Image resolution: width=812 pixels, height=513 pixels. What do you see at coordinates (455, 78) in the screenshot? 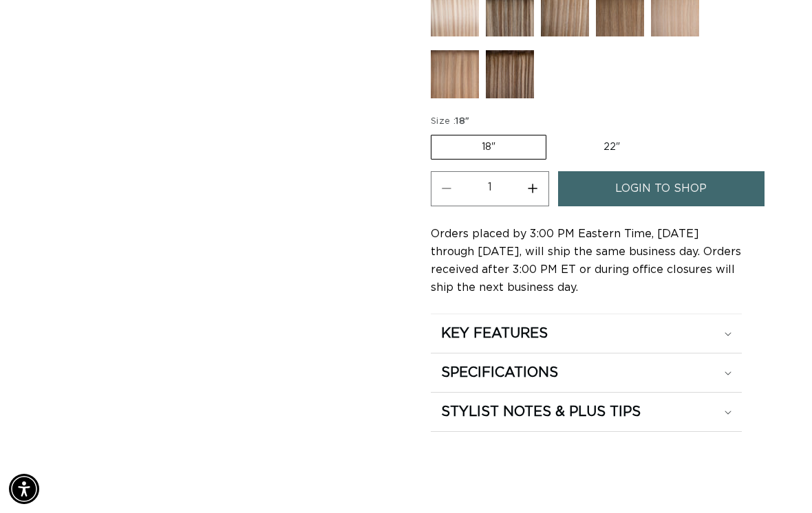
I see `a: Arabian Root Tap - Q Weft` at bounding box center [455, 78].